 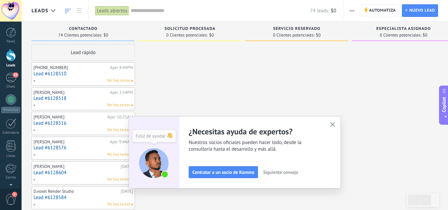 I want to click on a: Lead #6128518, so click(x=83, y=98).